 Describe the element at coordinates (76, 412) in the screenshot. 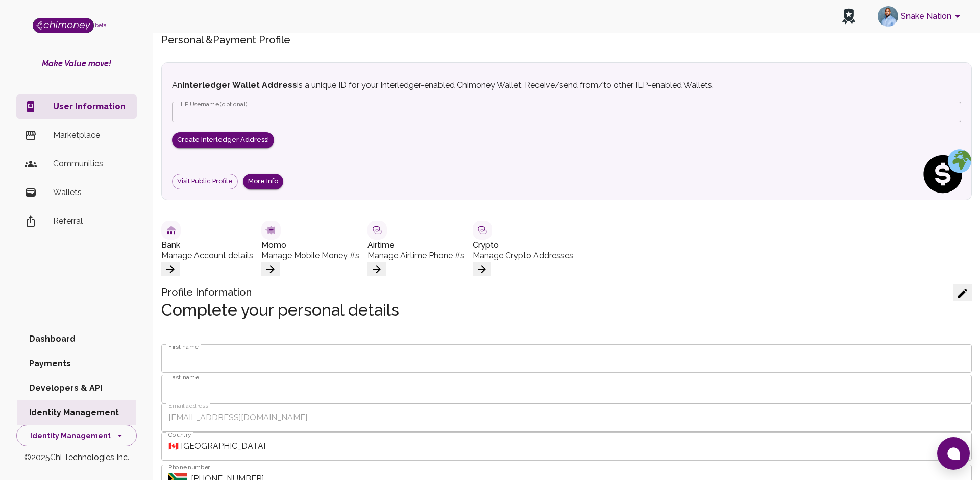

I see `li: Identity Management` at that location.